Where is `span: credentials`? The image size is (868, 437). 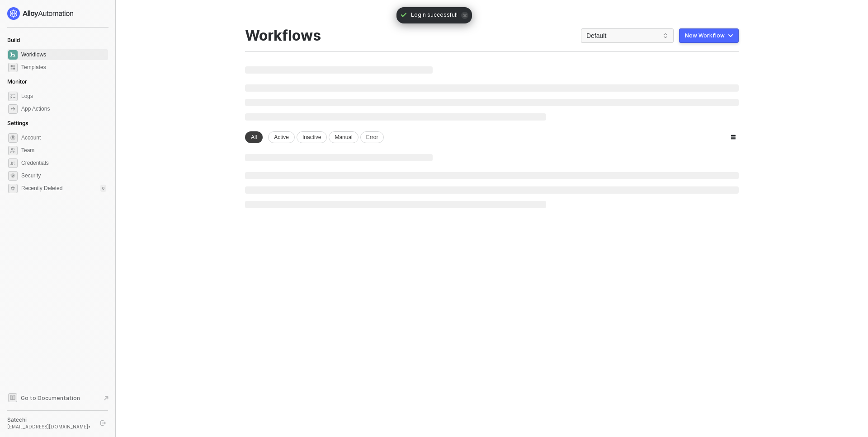
span: credentials is located at coordinates (13, 163).